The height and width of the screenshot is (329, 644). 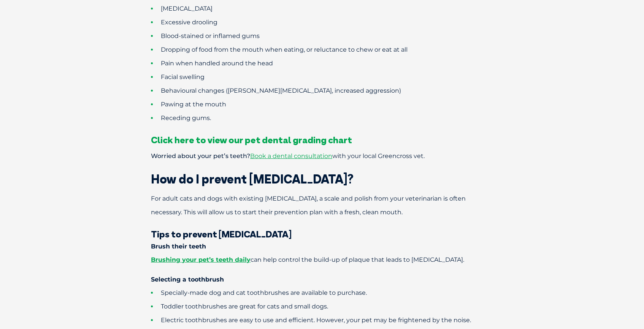 What do you see at coordinates (178, 246) in the screenshot?
I see `strong: Brush their teeth` at bounding box center [178, 246].